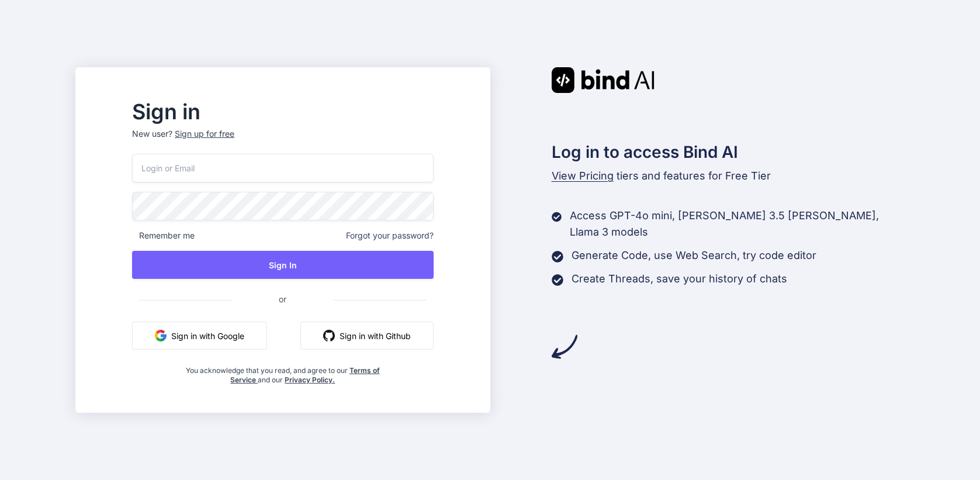 This screenshot has width=980, height=480. What do you see at coordinates (205, 134) in the screenshot?
I see `div: Sign up for free` at bounding box center [205, 134].